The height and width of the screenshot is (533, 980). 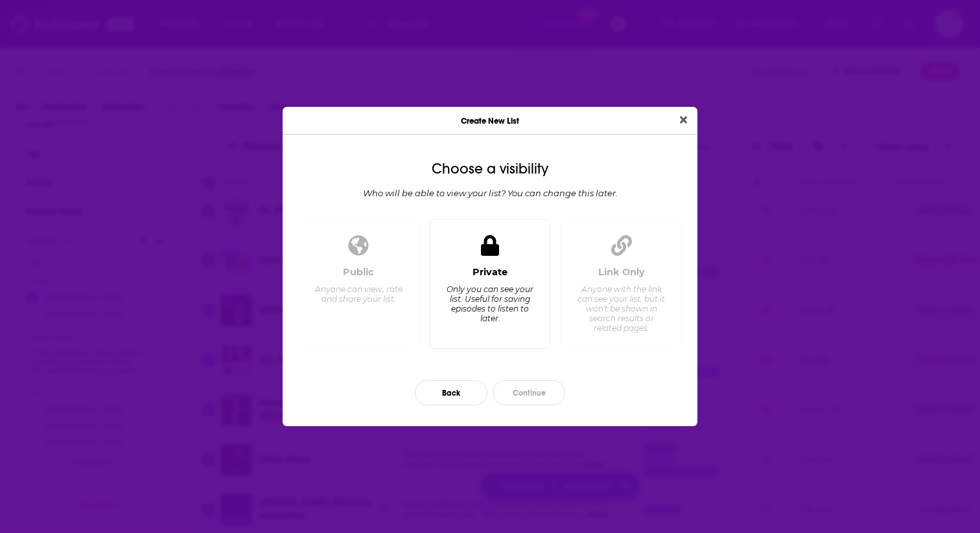 What do you see at coordinates (358, 272) in the screenshot?
I see `div: Public` at bounding box center [358, 272].